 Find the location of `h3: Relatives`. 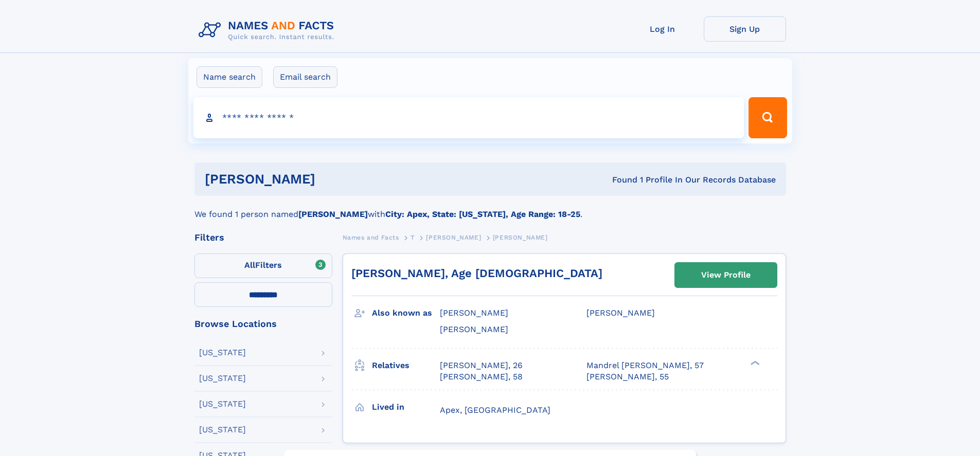

h3: Relatives is located at coordinates (406, 366).